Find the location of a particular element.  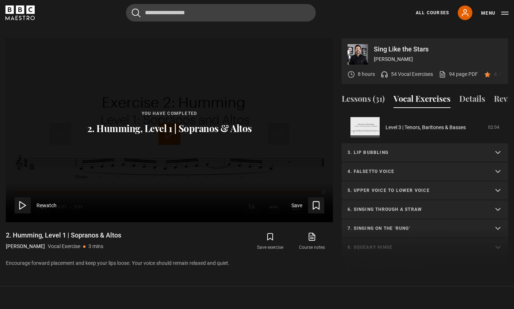

p: 6. Singing through a straw is located at coordinates (416, 209).